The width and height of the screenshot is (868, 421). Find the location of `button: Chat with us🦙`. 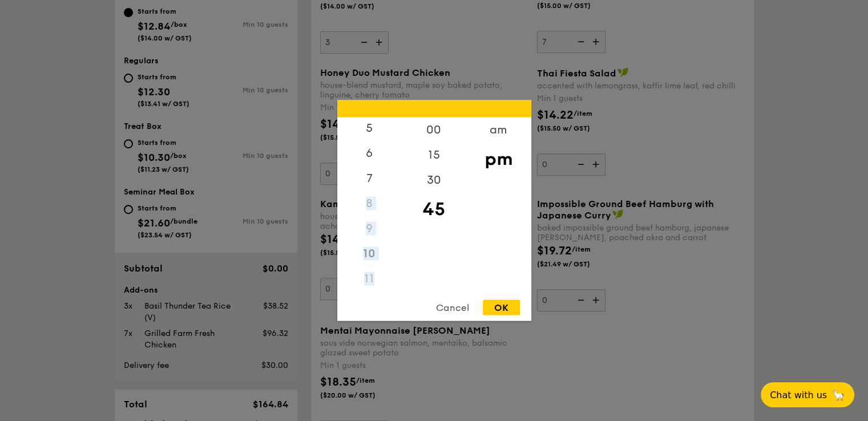

button: Chat with us🦙 is located at coordinates (807, 395).